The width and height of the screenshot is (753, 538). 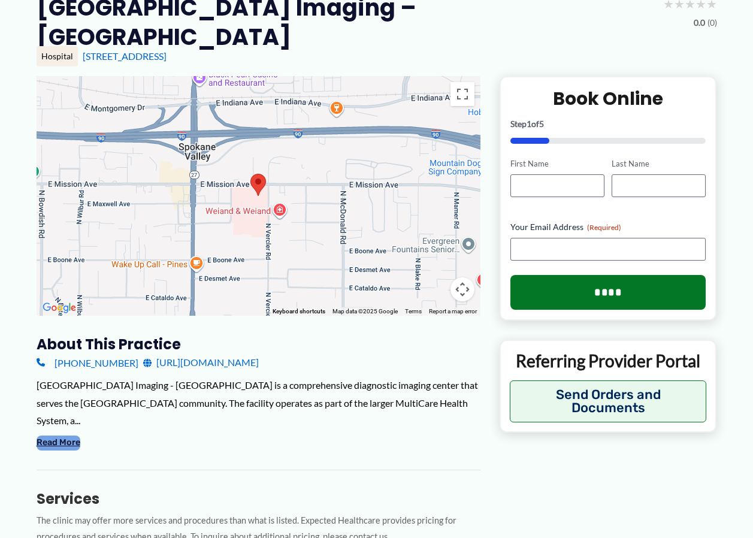 What do you see at coordinates (462, 289) in the screenshot?
I see `button: Map camera controls` at bounding box center [462, 289].